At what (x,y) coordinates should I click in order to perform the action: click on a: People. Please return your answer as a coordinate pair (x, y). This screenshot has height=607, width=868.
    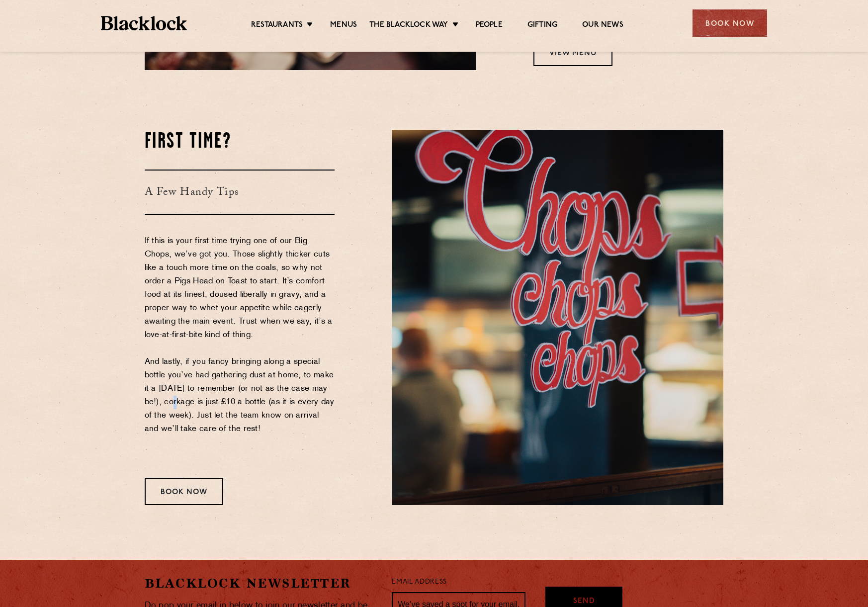
    Looking at the image, I should click on (489, 26).